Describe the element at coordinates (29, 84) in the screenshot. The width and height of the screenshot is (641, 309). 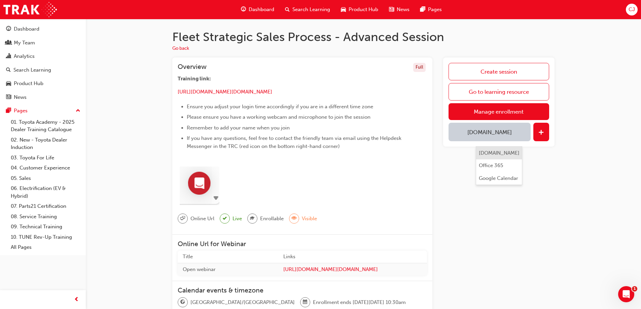
I see `div: Product Hub` at that location.